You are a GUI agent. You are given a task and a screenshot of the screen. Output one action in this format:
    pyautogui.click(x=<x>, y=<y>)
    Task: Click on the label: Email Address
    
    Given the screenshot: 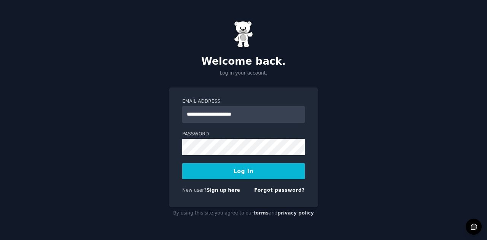 What is the action you would take?
    pyautogui.click(x=243, y=102)
    